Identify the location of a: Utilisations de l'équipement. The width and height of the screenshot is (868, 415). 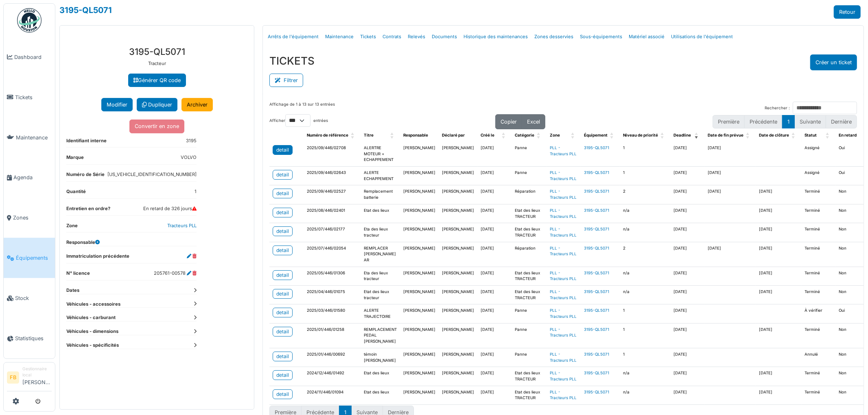
(702, 37).